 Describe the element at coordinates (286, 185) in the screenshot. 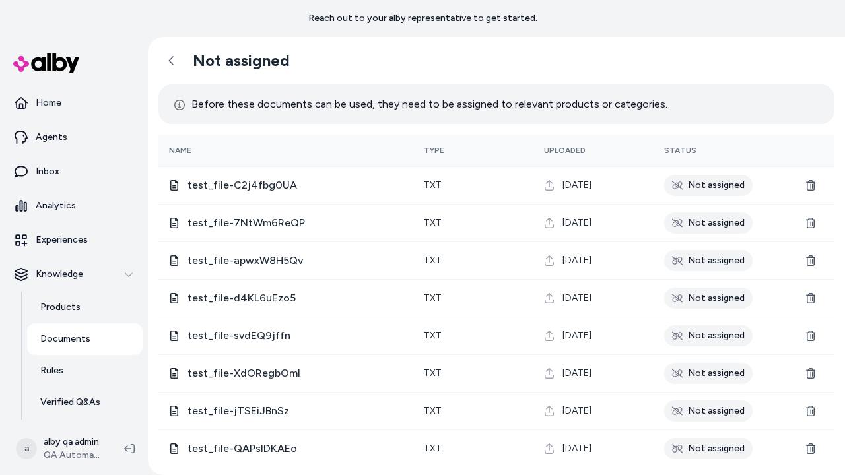

I see `div: test_file-C2j4fbg0UA.txt` at that location.